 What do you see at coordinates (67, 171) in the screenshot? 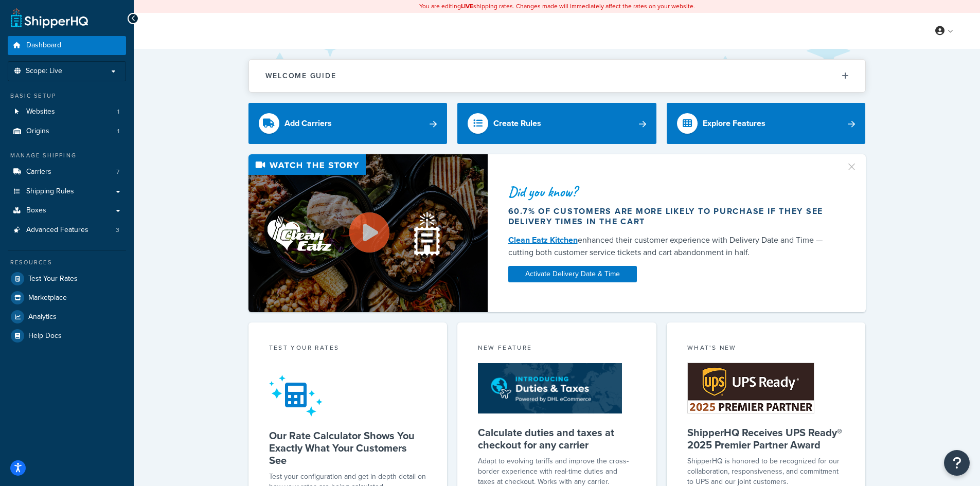
I see `li: Carriers` at bounding box center [67, 171].